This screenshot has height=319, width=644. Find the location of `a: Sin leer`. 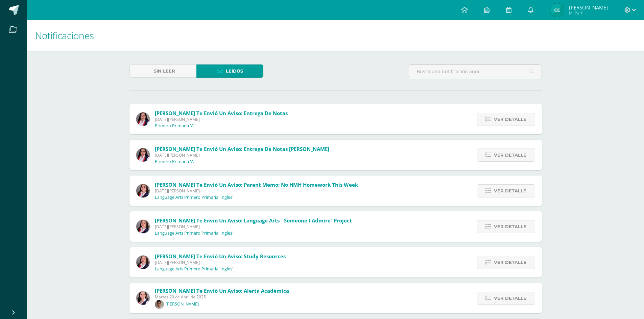

a: Sin leer is located at coordinates (163, 71).